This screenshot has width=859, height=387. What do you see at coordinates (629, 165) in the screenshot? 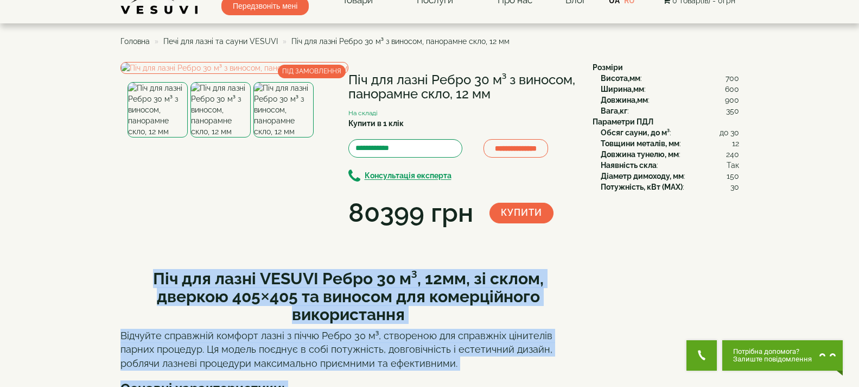
I see `b: Наявність скла` at bounding box center [629, 165].